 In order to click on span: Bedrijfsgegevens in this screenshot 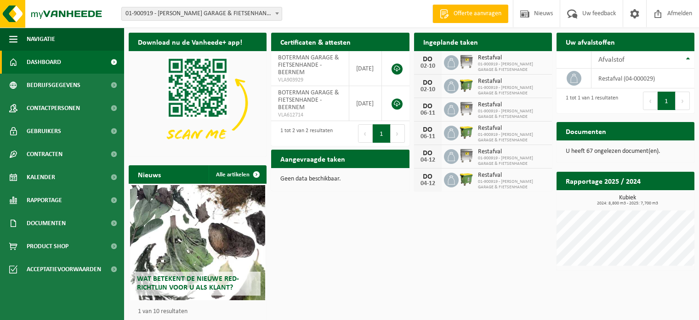, I will do `click(53, 85)`.